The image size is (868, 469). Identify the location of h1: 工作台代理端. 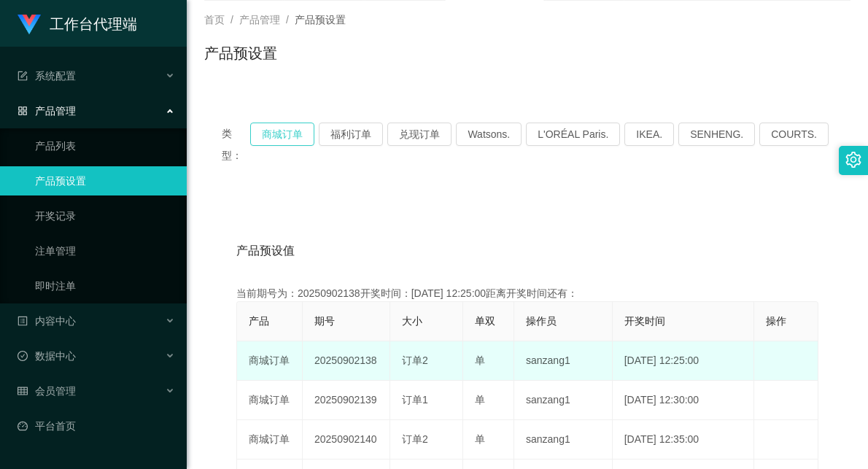
(94, 24).